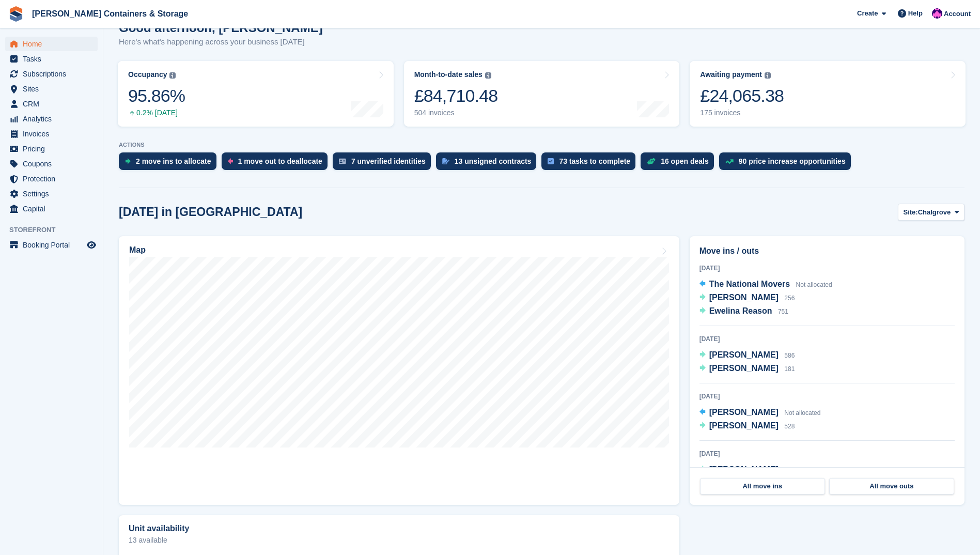 The image size is (980, 555). Describe the element at coordinates (911, 212) in the screenshot. I see `span: Site:` at that location.